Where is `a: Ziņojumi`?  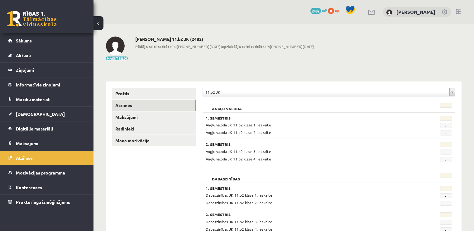
a: Ziņojumi is located at coordinates (47, 70).